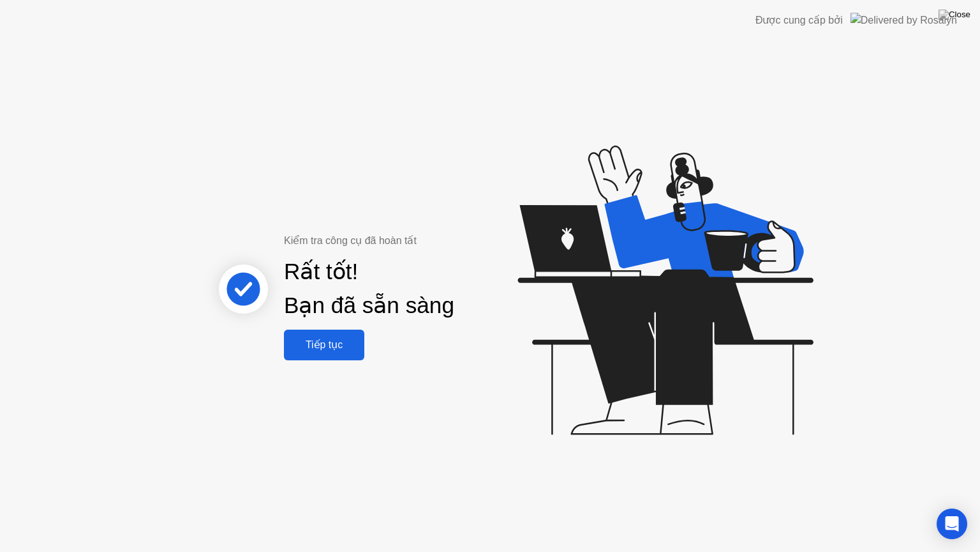 This screenshot has height=552, width=980. What do you see at coordinates (903, 20) in the screenshot?
I see `img: Delivered by Rosalyn` at bounding box center [903, 20].